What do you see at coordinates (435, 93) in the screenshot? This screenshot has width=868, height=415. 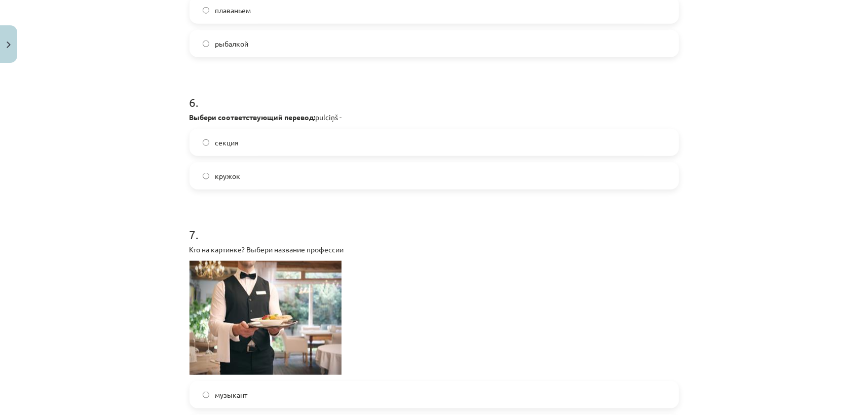 I see `h1: 6 .` at bounding box center [435, 93].